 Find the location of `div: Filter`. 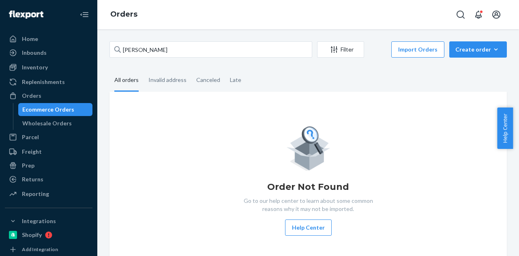

div: Filter is located at coordinates (340, 49).